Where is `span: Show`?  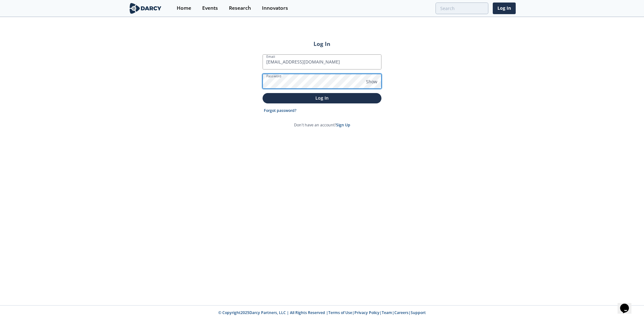
span: Show is located at coordinates (372, 81).